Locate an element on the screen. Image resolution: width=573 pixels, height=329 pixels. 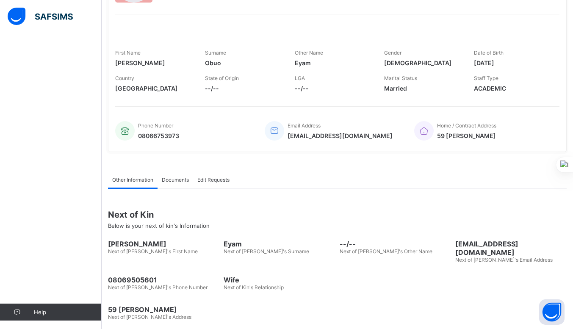
span: Staff Type is located at coordinates (486, 78).